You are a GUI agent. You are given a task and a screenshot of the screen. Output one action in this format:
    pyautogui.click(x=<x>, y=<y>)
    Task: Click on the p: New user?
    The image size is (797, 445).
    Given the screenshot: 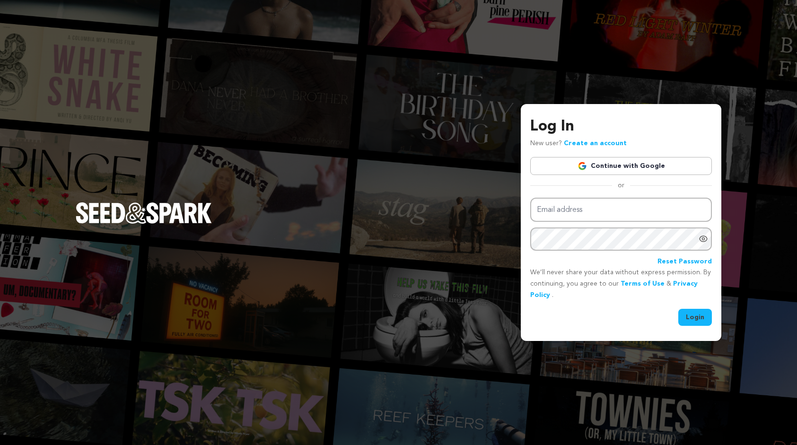 What is the action you would take?
    pyautogui.click(x=578, y=144)
    